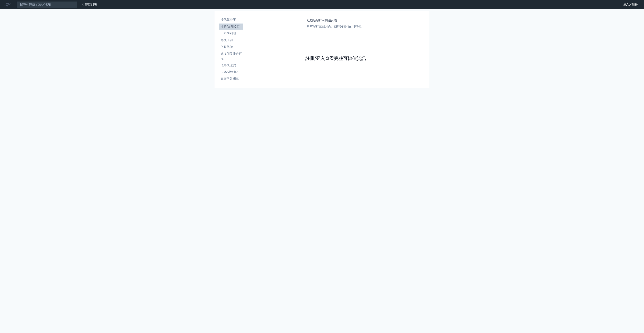 Image resolution: width=644 pixels, height=333 pixels. I want to click on a: CBAS權利金, so click(231, 72).